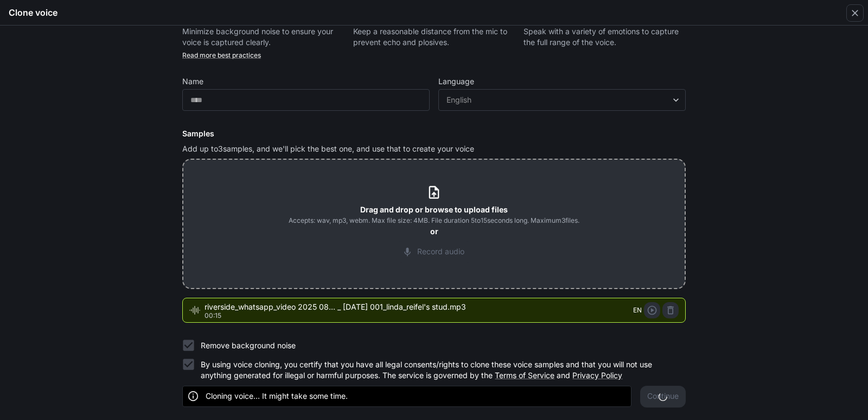  I want to click on p: Keep a reasonable distance from the mic to prevent echo and plosives., so click(434, 37).